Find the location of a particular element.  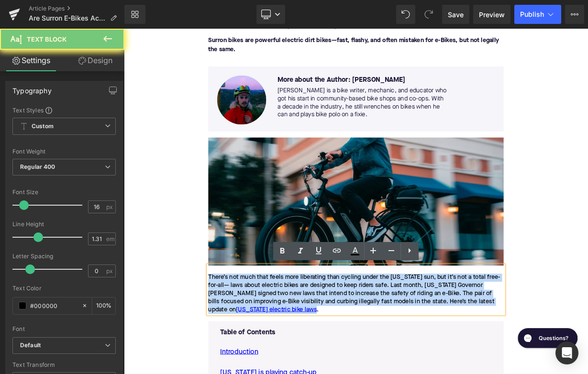

button: Gorgias live chat is located at coordinates (42, 16).